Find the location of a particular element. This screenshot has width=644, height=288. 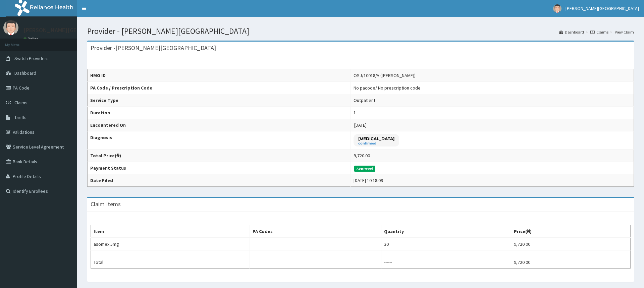

th: PA Codes is located at coordinates (315, 232).